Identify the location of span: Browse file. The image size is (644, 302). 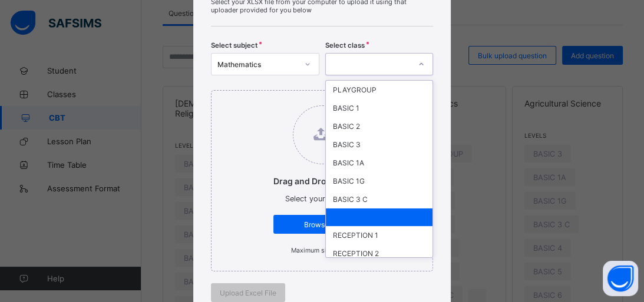
(322, 225).